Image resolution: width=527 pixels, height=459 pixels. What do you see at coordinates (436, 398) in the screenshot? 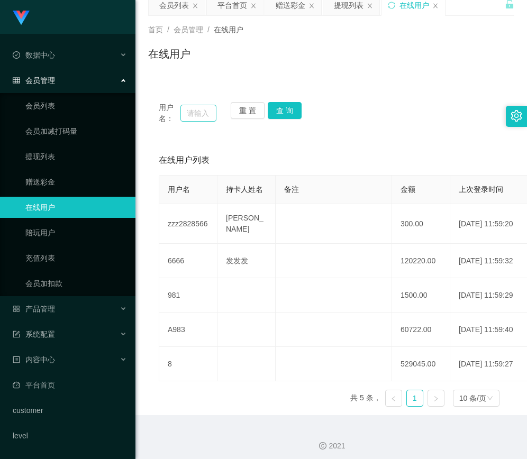
I see `li: 下一页` at bounding box center [436, 398].